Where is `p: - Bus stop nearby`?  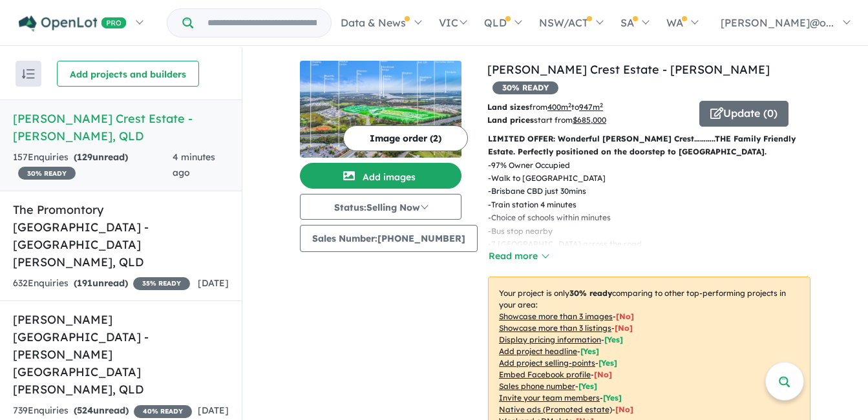
p: - Bus stop nearby is located at coordinates (570, 231).